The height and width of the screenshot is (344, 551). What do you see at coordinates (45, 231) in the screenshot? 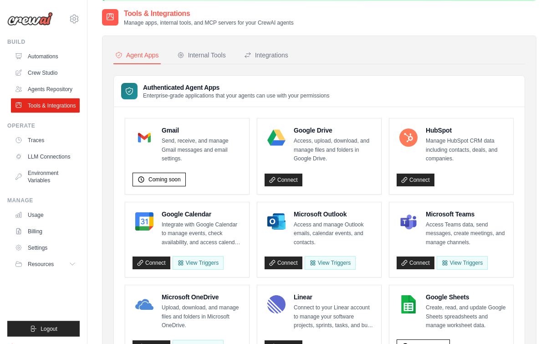
I see `a: Billing` at bounding box center [45, 231].